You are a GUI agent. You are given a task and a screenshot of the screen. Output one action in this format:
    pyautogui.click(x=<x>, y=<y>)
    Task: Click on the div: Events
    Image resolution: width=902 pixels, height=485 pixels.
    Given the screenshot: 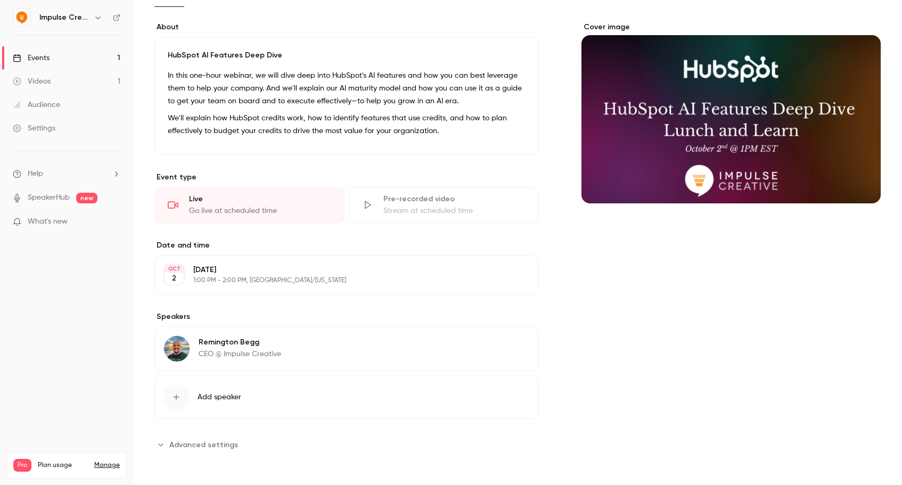 What is the action you would take?
    pyautogui.click(x=31, y=58)
    